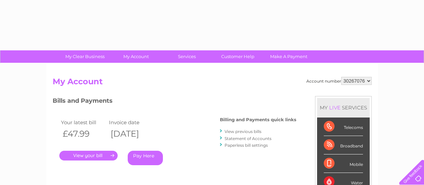 The width and height of the screenshot is (424, 185). I want to click on div: LIVE, so click(335, 107).